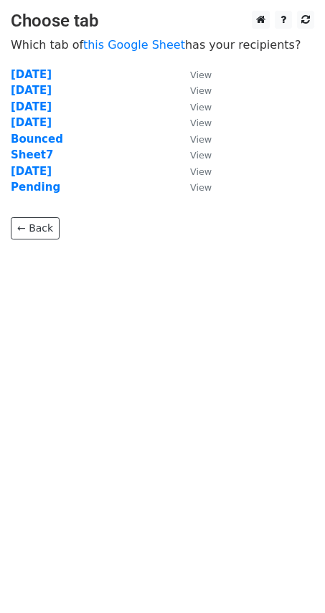 Image resolution: width=325 pixels, height=613 pixels. Describe the element at coordinates (37, 139) in the screenshot. I see `strong: Bounced` at that location.